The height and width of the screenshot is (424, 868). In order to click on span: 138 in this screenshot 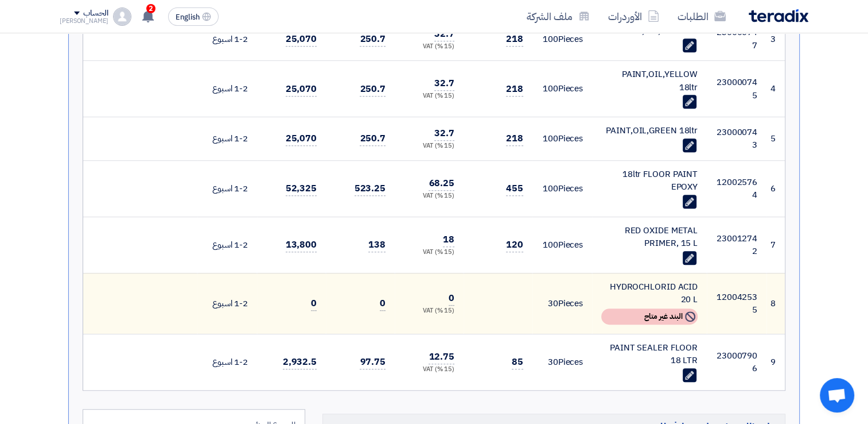, I will do `click(377, 245)`.